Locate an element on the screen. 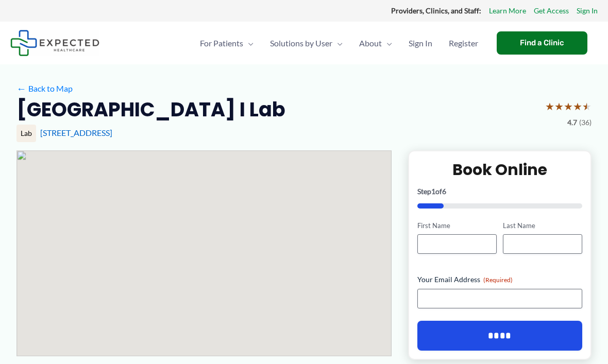 The width and height of the screenshot is (608, 364). a: ←Back to Map is located at coordinates (45, 88).